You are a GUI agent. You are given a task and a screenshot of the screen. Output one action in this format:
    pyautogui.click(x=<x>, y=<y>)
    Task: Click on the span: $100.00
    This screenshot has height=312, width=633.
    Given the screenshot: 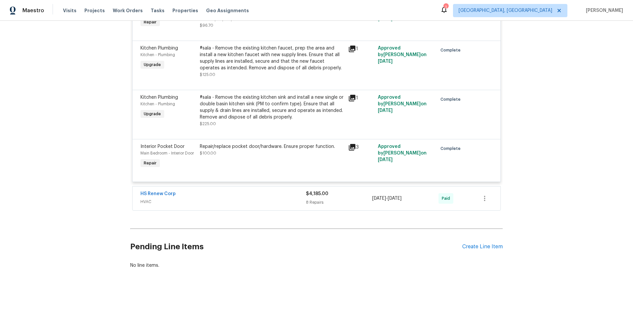 What is the action you would take?
    pyautogui.click(x=208, y=153)
    